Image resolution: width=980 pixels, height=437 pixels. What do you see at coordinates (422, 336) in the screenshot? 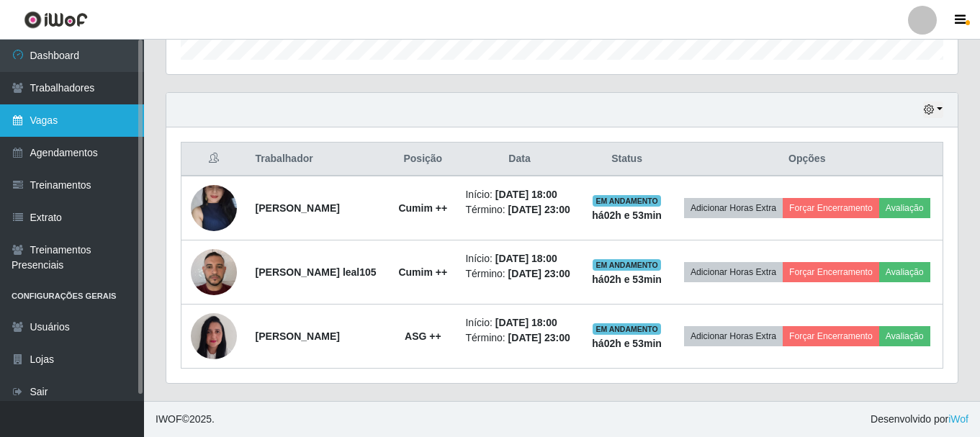
I see `strong: ASG ++` at bounding box center [422, 336].